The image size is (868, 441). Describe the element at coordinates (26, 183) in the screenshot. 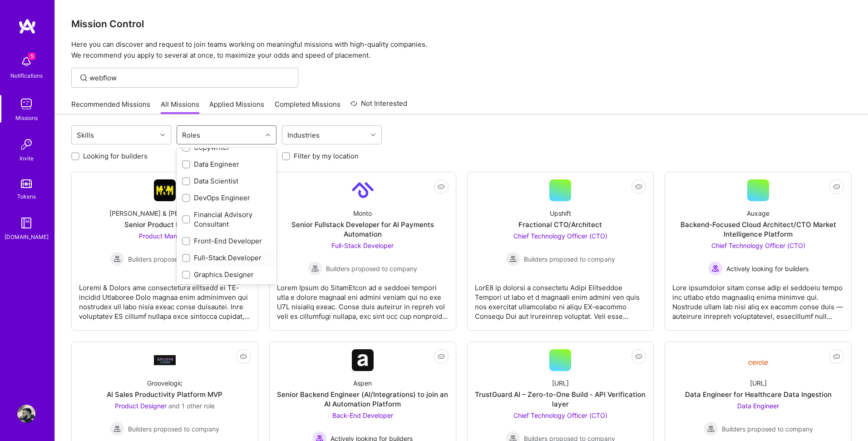

I see `img: tokens` at that location.